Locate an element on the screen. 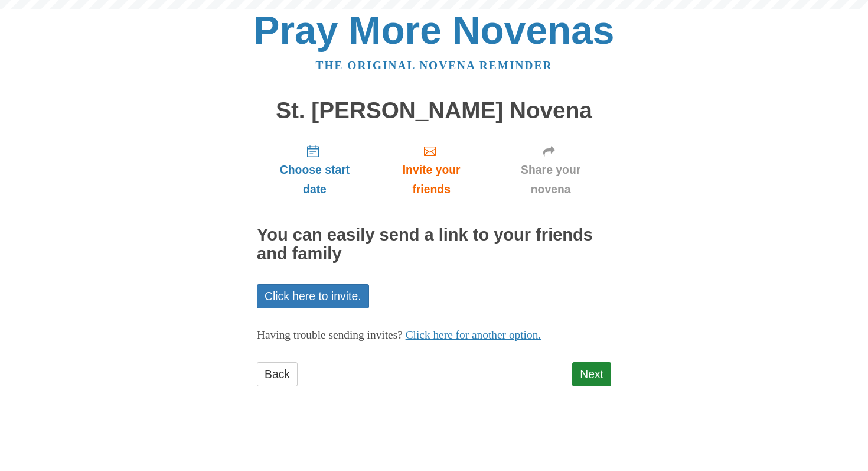 This screenshot has width=868, height=471. span: Share your novena is located at coordinates (550, 180).